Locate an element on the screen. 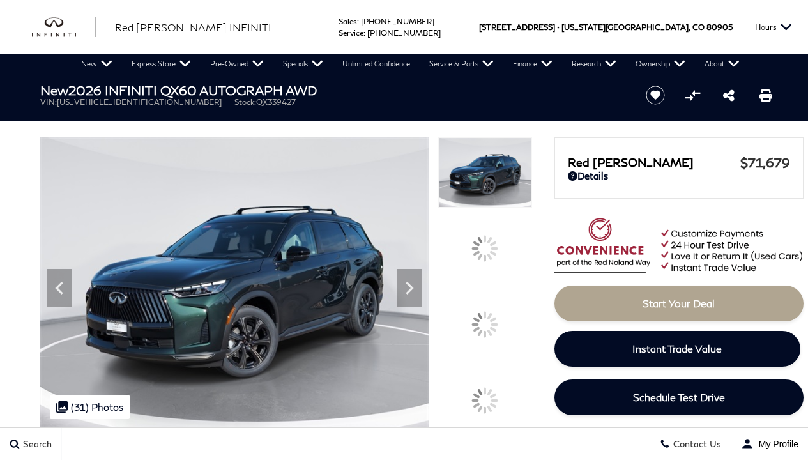  span: Start Your Deal is located at coordinates (679, 303).